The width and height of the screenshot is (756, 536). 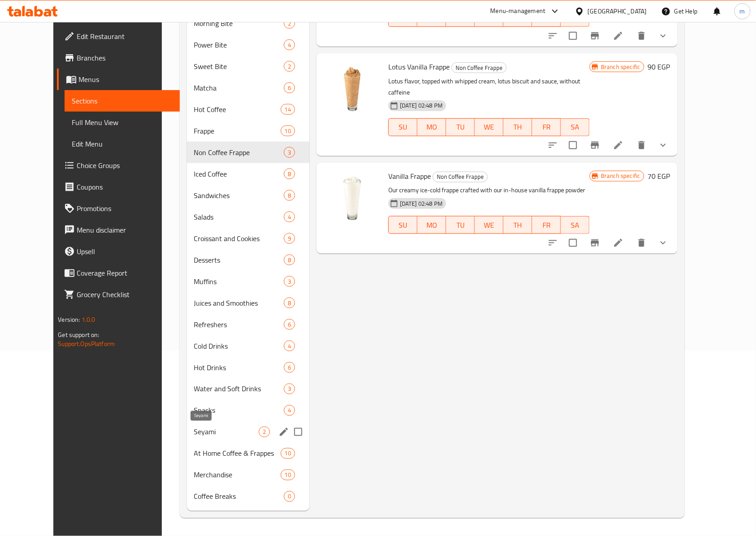 I want to click on span: Promotions, so click(x=125, y=208).